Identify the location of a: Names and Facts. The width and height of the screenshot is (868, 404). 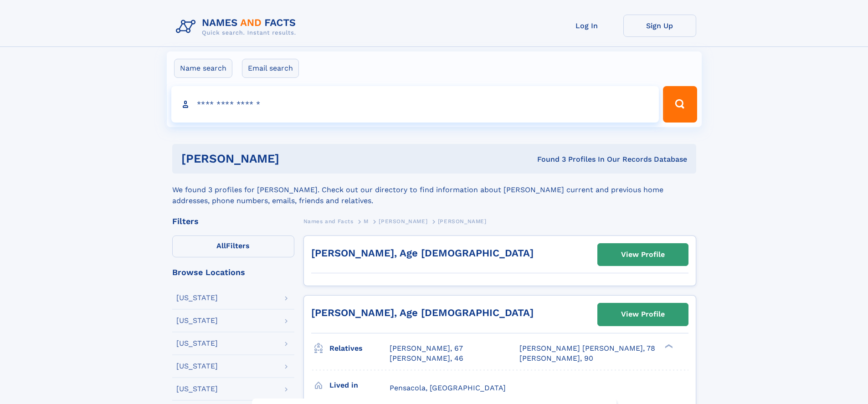
(329, 221).